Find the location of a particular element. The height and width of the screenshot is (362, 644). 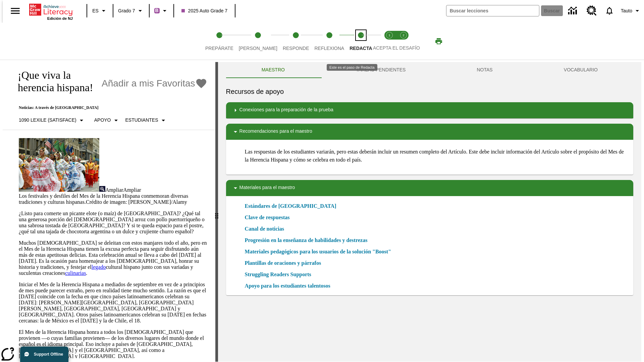

button: Prepárate step 1 of 5 is located at coordinates (219, 41).